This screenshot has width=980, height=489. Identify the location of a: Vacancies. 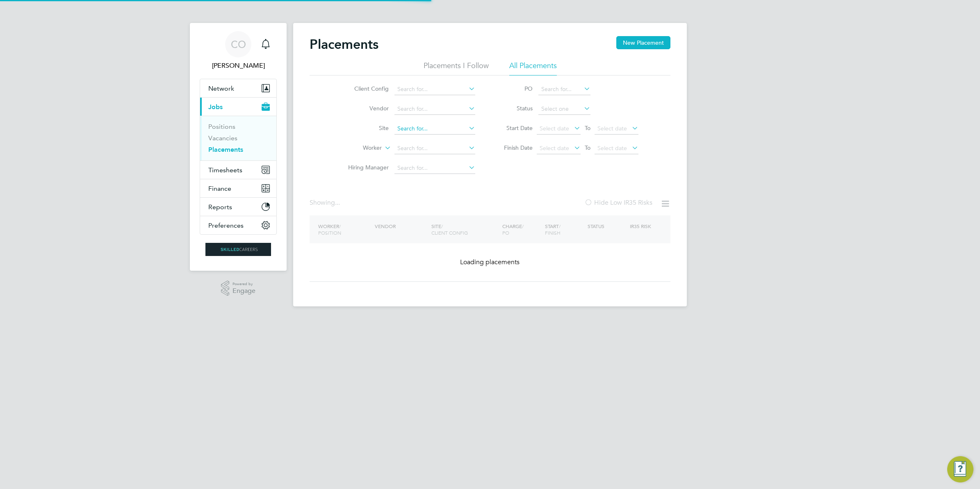
(222, 138).